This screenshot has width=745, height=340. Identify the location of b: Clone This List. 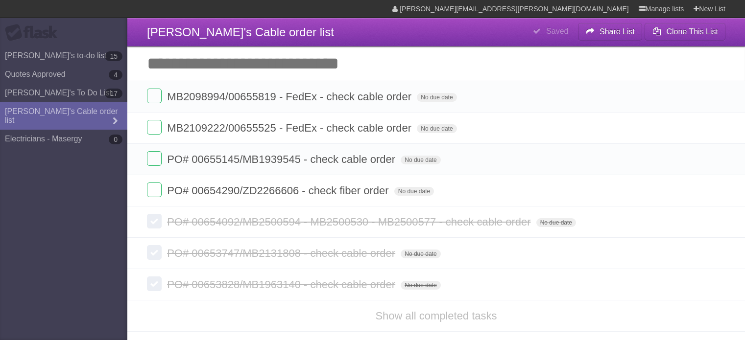
(692, 31).